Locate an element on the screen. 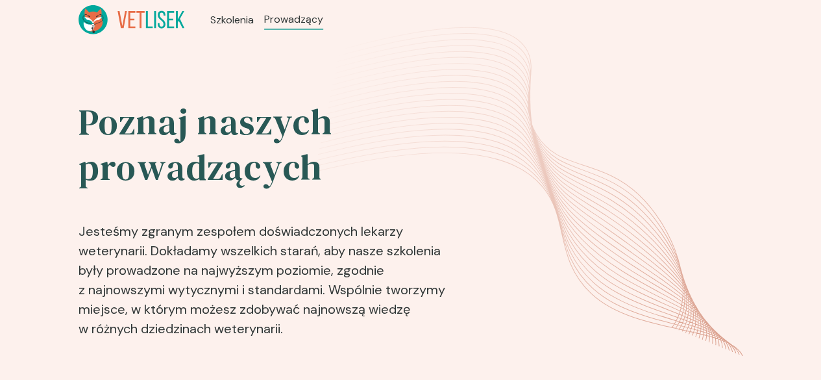  span: Szkolenia is located at coordinates (232, 20).